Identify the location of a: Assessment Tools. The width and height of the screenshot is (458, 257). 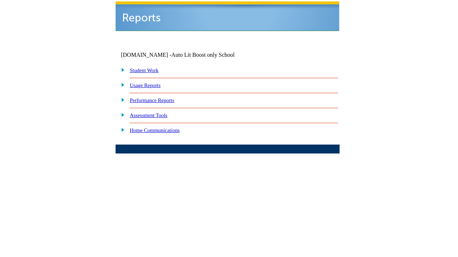
(148, 115).